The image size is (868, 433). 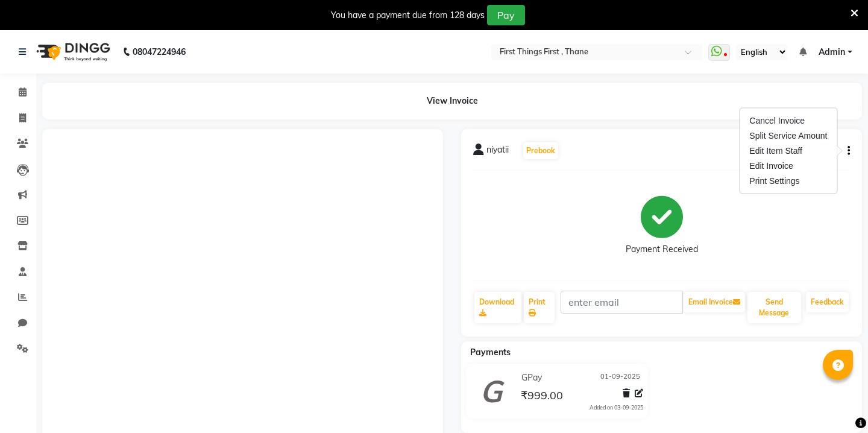 What do you see at coordinates (498, 308) in the screenshot?
I see `a: Download` at bounding box center [498, 308].